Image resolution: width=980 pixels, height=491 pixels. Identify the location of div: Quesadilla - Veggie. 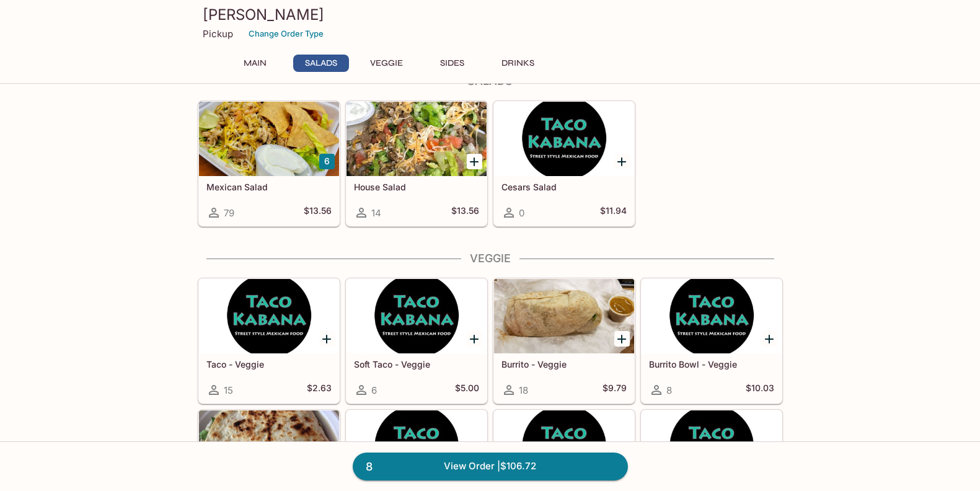
(269, 448).